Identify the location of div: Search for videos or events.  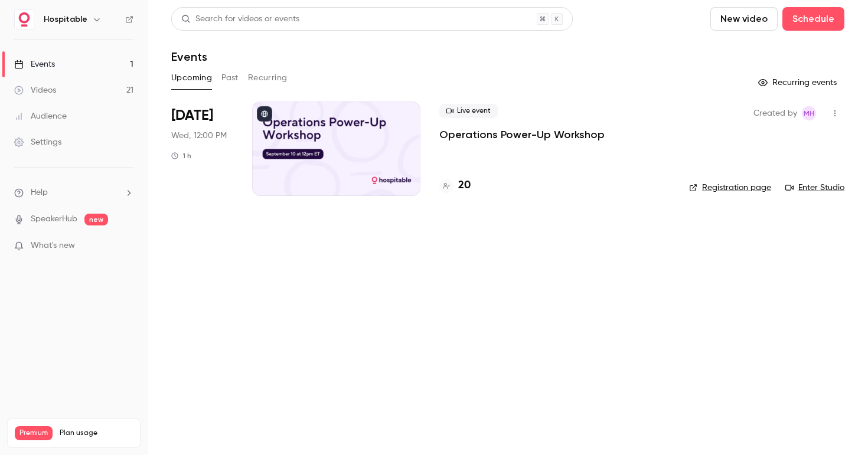
(240, 19).